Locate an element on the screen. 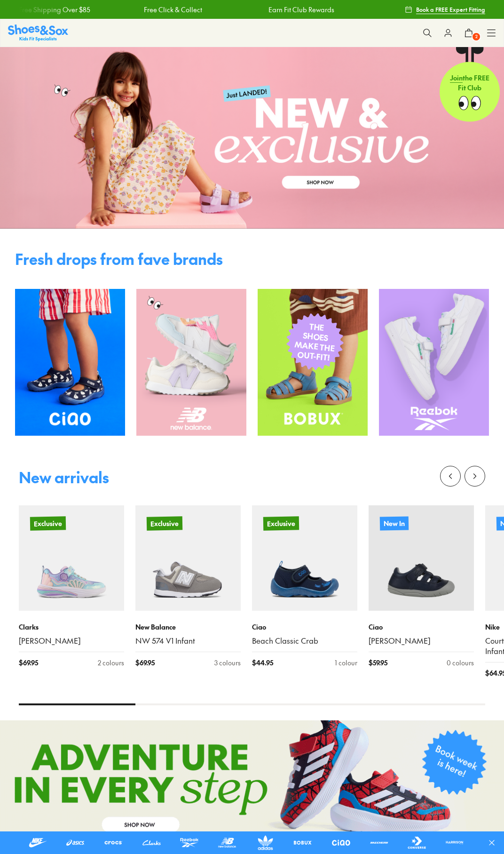 The width and height of the screenshot is (504, 854). a: Shoes & Sox is located at coordinates (38, 33).